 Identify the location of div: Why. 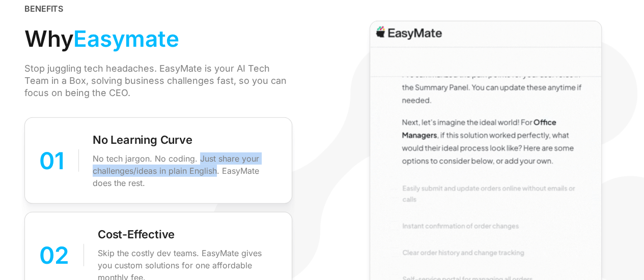
(101, 39).